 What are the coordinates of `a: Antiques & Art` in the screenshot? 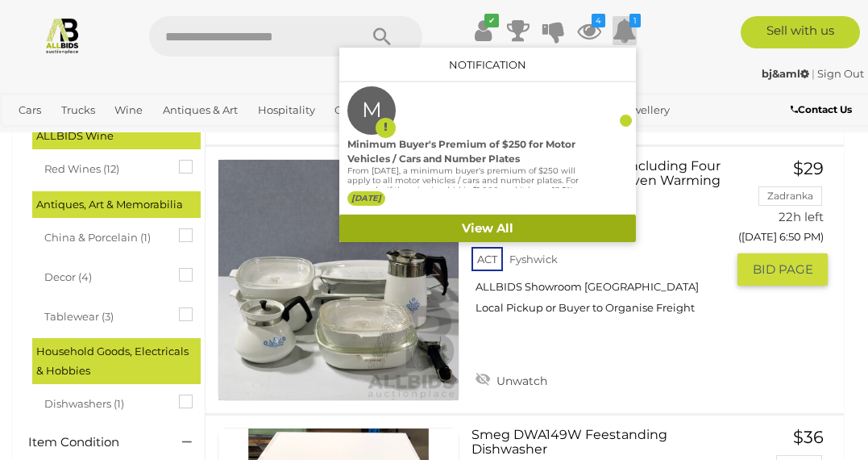 It's located at (200, 110).